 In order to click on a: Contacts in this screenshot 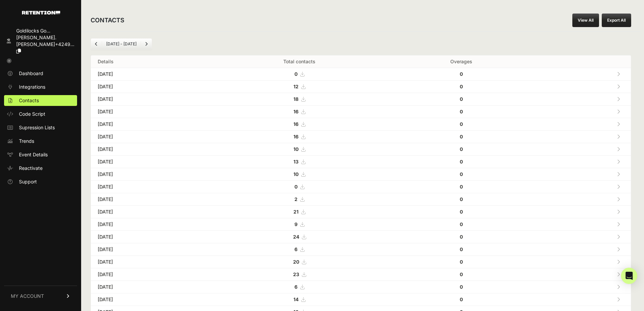, I will do `click(40, 101)`.